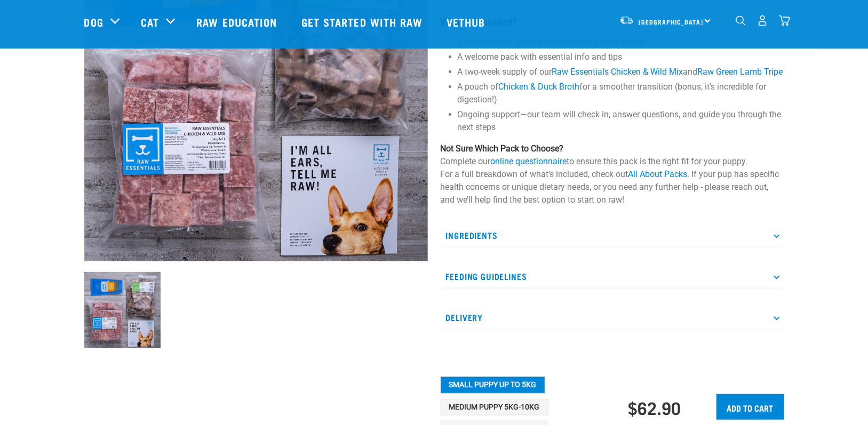 The width and height of the screenshot is (868, 425). Describe the element at coordinates (621, 93) in the screenshot. I see `li: A pouch of for a smoother transition (bonus, it's incredible for digestion!)` at that location.